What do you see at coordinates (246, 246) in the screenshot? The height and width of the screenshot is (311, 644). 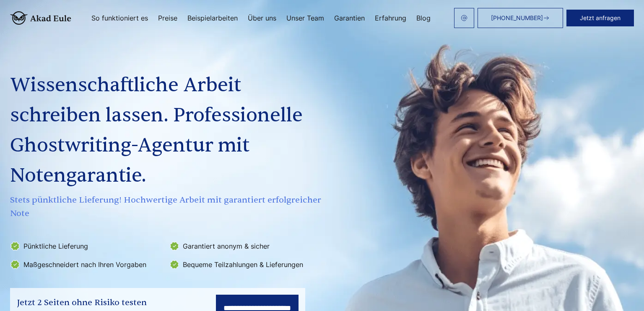 I see `li: Garantiert anonym & sicher` at bounding box center [246, 246].